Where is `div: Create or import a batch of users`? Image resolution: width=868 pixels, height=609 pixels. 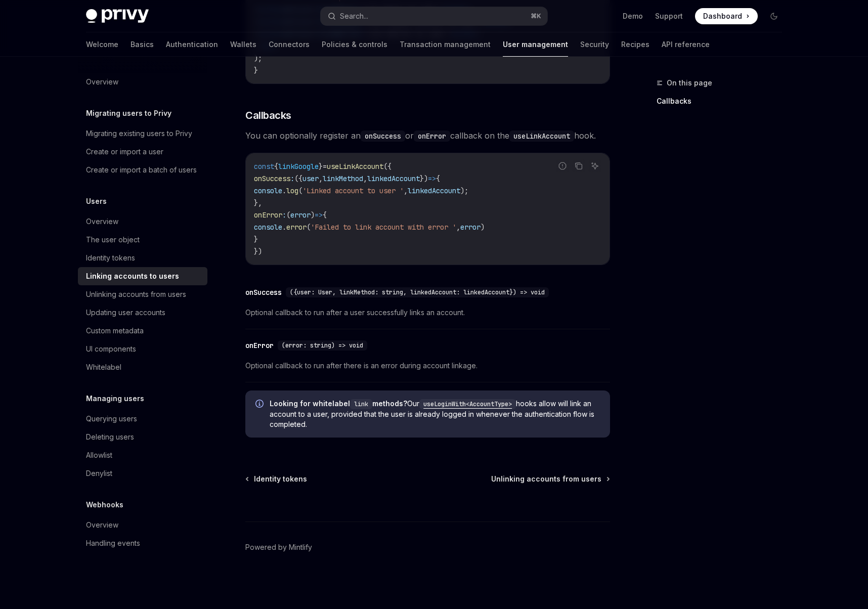 div: Create or import a batch of users is located at coordinates (141, 170).